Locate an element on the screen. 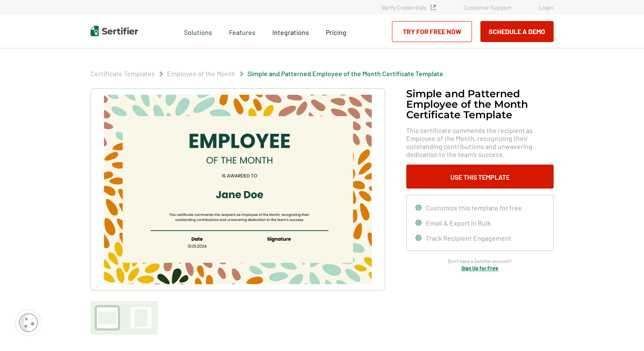 Image resolution: width=644 pixels, height=351 pixels. a: Simple and Patterned Employee of the Month Certificate Template is located at coordinates (345, 73).